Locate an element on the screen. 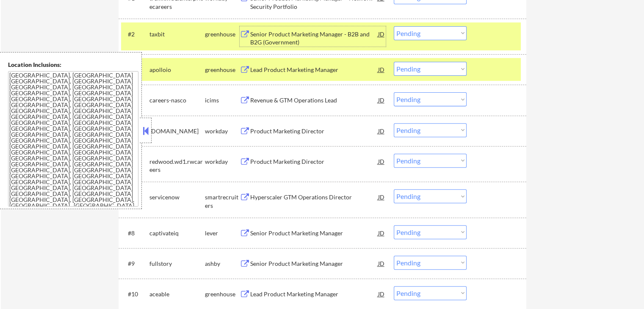  div: Location Inclusions: is located at coordinates (73, 65).